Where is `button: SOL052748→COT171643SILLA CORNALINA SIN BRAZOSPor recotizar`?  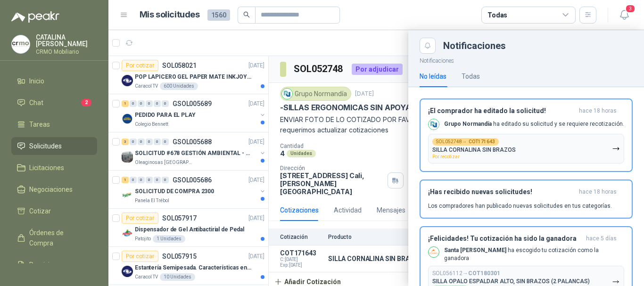 button: SOL052748→COT171643SILLA CORNALINA SIN BRAZOSPor recotizar is located at coordinates (526, 148).